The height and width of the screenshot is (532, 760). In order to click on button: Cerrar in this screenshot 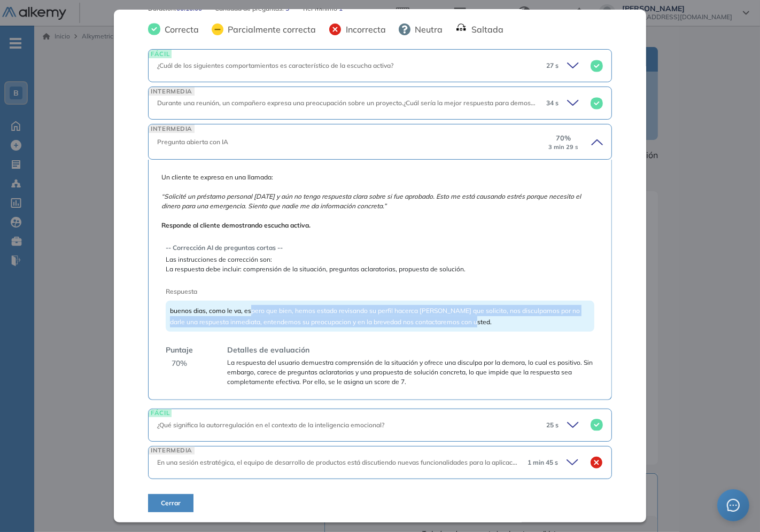, I will do `click(170, 503)`.